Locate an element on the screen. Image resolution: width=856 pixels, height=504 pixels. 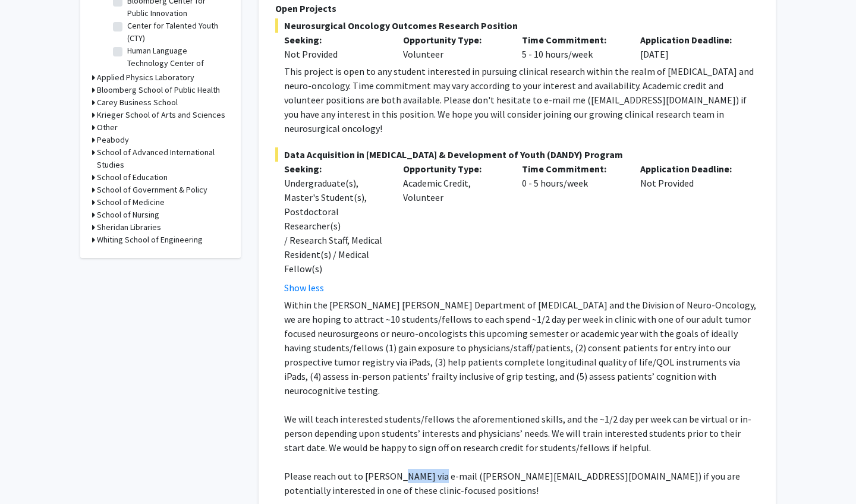
div: 0 - 5 hours/week is located at coordinates (573, 228).